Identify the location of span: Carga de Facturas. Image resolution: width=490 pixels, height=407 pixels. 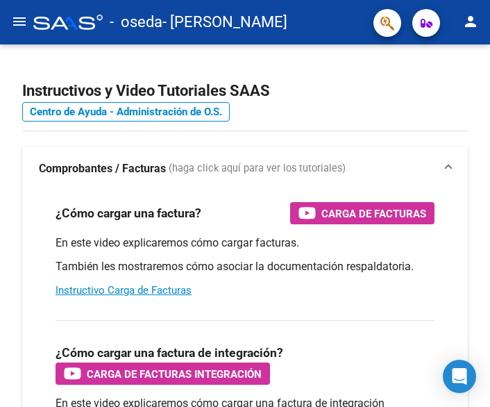
(373, 213).